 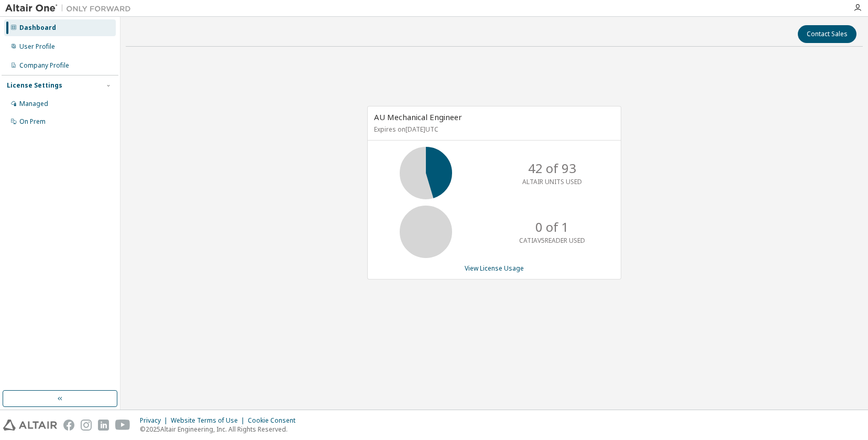 What do you see at coordinates (552, 240) in the screenshot?
I see `p: CATIAV5READER USED` at bounding box center [552, 240].